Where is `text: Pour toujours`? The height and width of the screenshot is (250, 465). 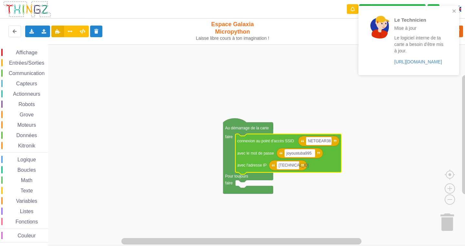
text: Pour toujours is located at coordinates (236, 176).